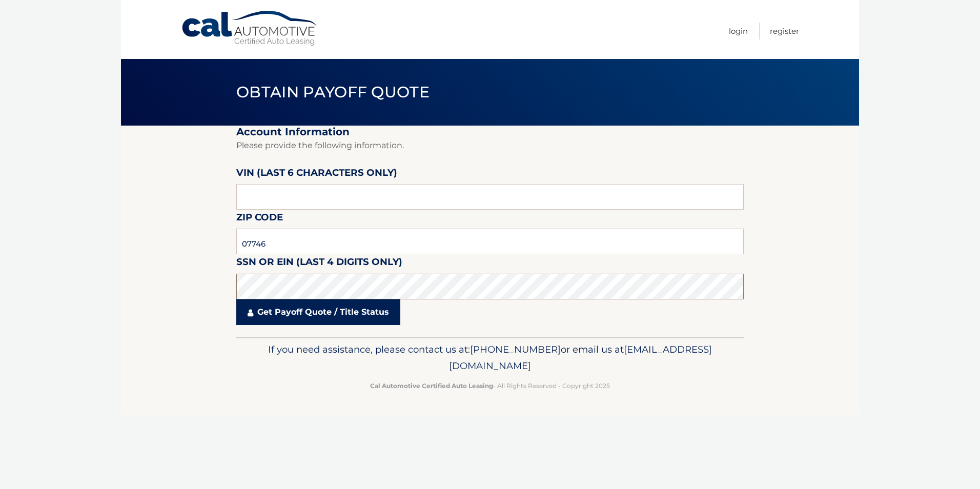 This screenshot has width=980, height=489. Describe the element at coordinates (319, 263) in the screenshot. I see `label: SSN or EIN (last 4 digits only)` at that location.